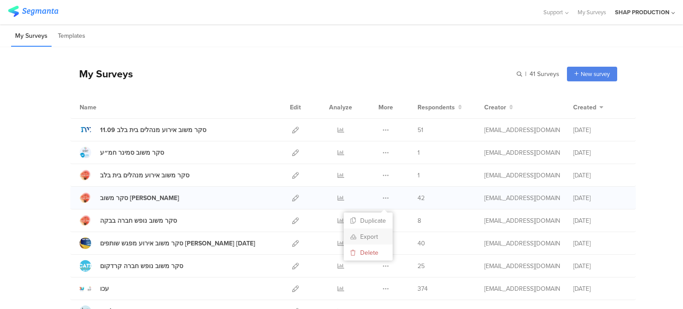 This screenshot has width=683, height=309. I want to click on a: סקר משוב נופש חברה קרדקום, so click(131, 266).